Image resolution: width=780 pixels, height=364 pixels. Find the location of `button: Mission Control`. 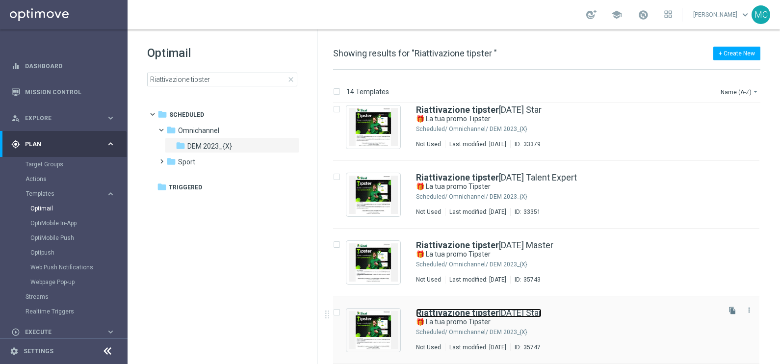

button: Mission Control is located at coordinates (63, 92).